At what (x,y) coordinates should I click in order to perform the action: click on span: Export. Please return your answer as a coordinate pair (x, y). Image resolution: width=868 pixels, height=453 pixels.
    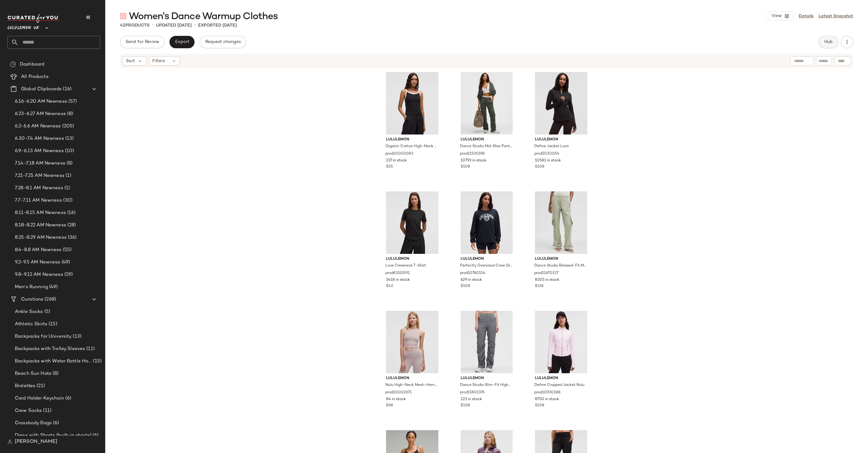
    Looking at the image, I should click on (182, 42).